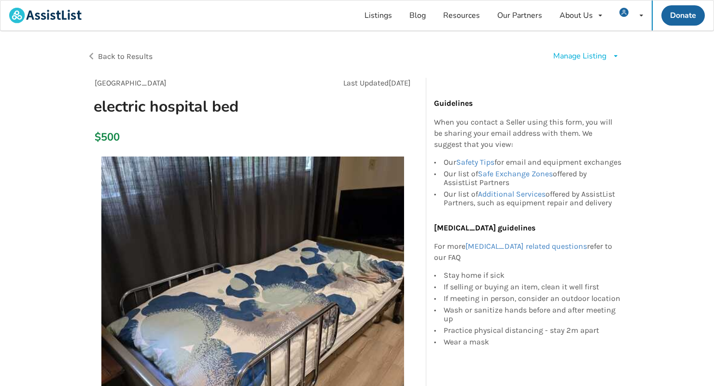 The image size is (714, 386). I want to click on a: Additional Services, so click(512, 194).